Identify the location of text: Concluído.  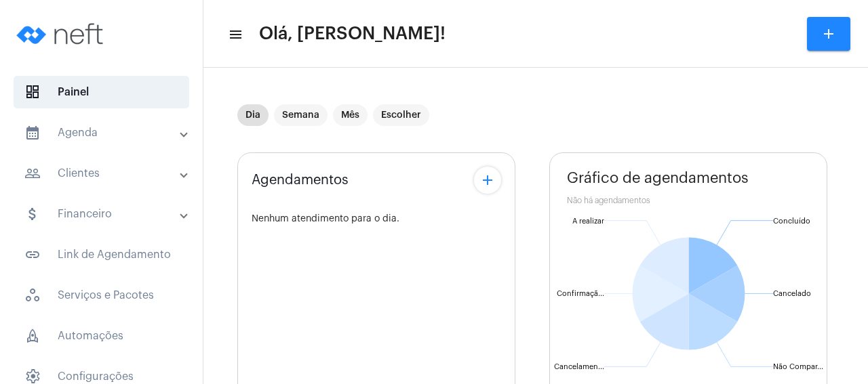
(791, 221).